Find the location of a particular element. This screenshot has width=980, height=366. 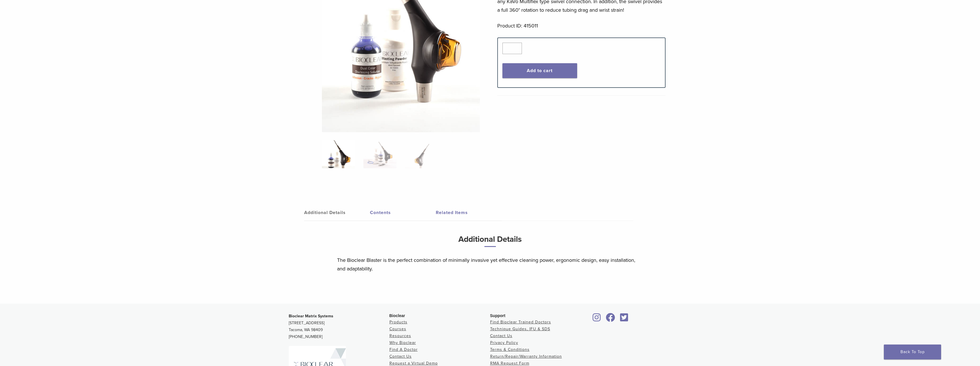

p: Product ID: 415011 is located at coordinates (582, 26).